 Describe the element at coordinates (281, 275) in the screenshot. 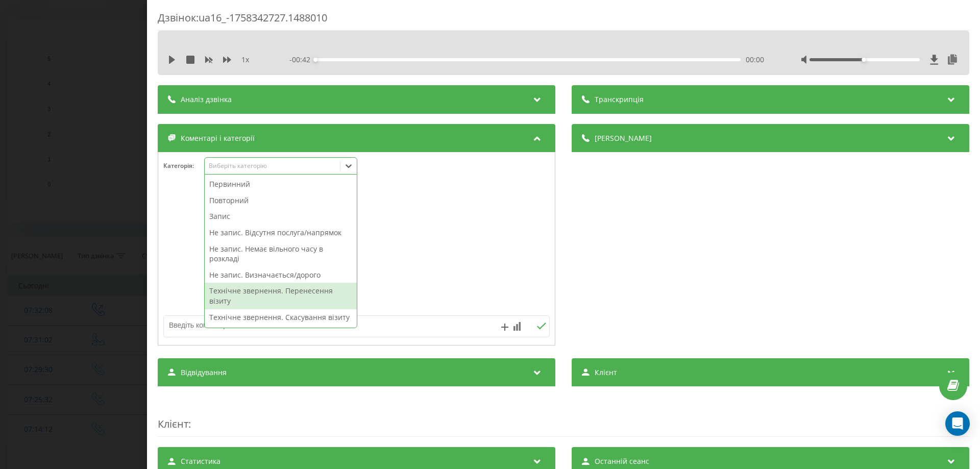

I see `div: Не запис. Визначається/дорого` at that location.